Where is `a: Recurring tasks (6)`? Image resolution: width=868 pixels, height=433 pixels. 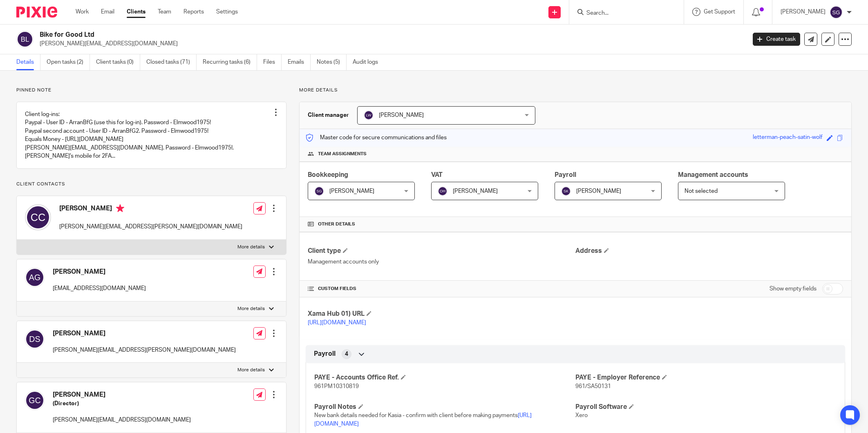 a: Recurring tasks (6) is located at coordinates (230, 62).